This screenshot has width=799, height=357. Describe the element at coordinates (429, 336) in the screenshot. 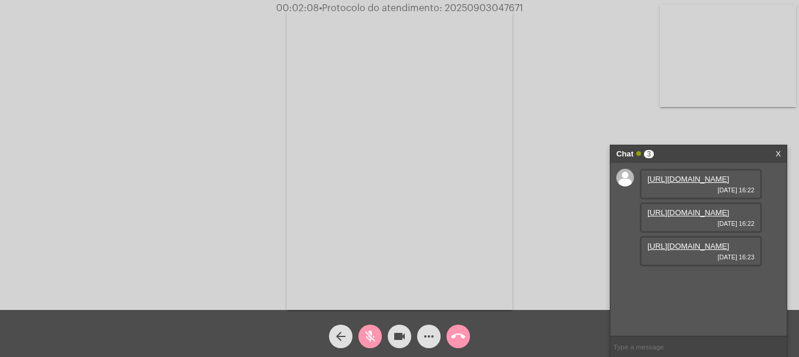

I see `mat-icon: more_horiz` at that location.